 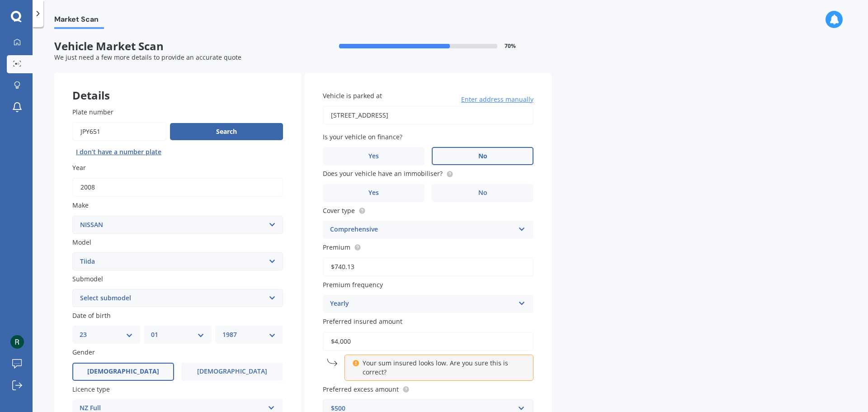 I want to click on span: Preferred insured amount, so click(x=363, y=322).